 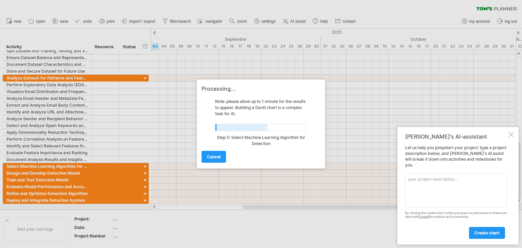 What do you see at coordinates (487, 233) in the screenshot?
I see `a: create chart` at bounding box center [487, 233].